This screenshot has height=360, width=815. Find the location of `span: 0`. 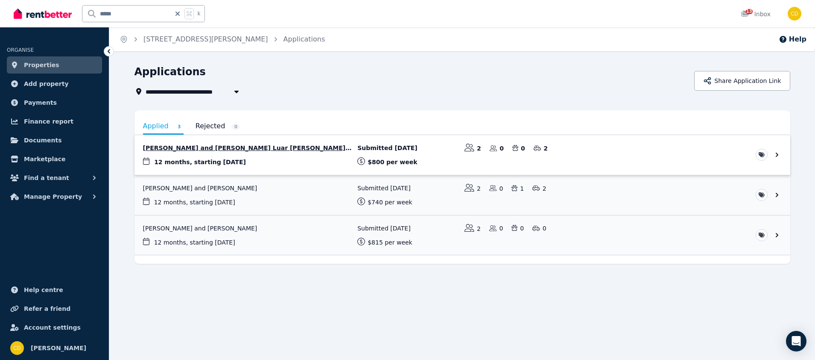

span: 0 is located at coordinates (236, 126).